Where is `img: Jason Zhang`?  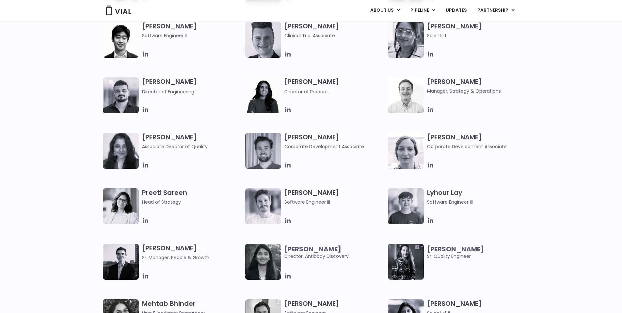 img: Jason Zhang is located at coordinates (121, 40).